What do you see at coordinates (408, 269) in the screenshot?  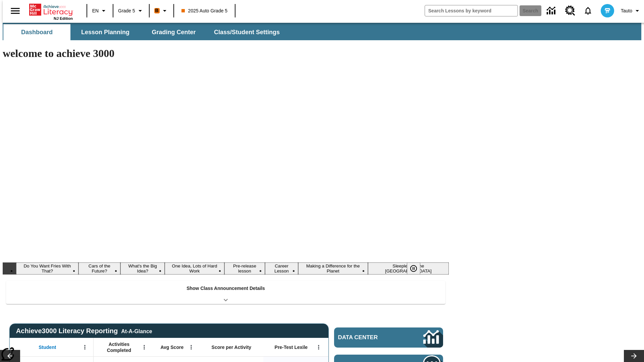 I see `button: Slide 8 Sleepless in the Animal Kingdom` at bounding box center [408, 269].